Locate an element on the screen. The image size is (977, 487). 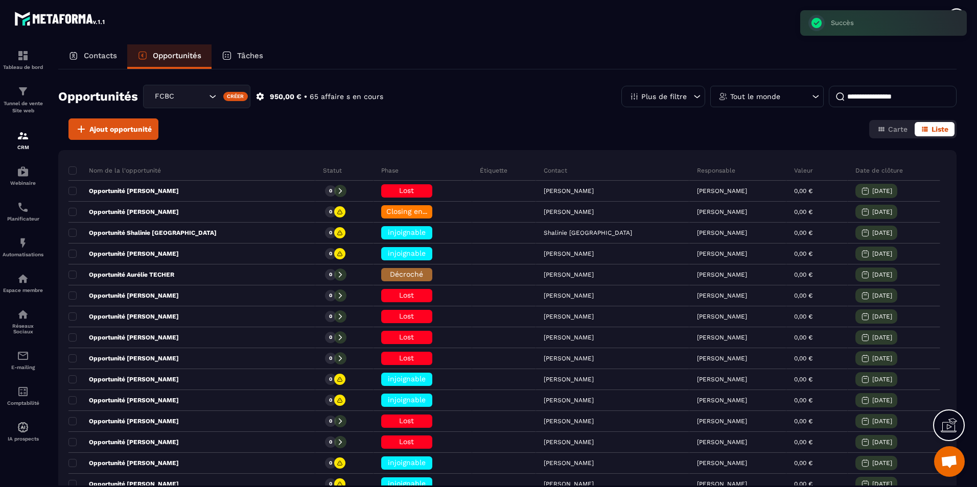
p: Responsable is located at coordinates (716, 171).